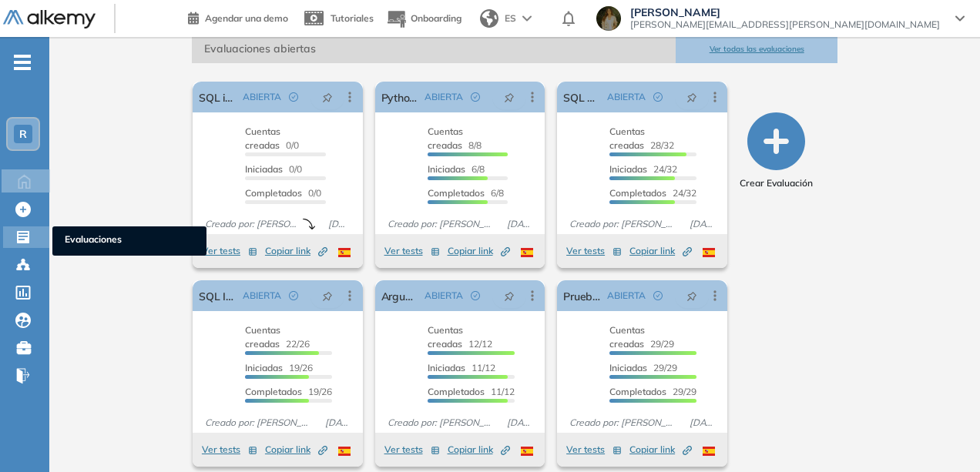  I want to click on a: Agendar una demo, so click(238, 17).